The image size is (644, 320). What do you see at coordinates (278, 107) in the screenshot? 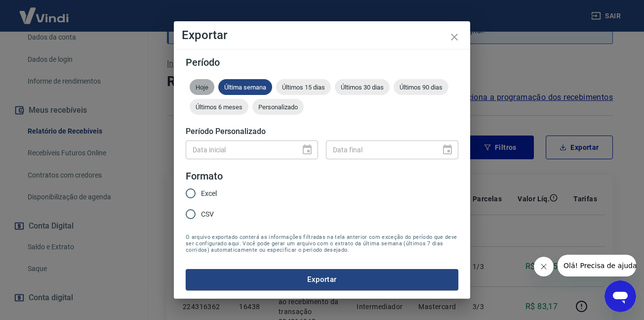
I see `div: Personalizado` at bounding box center [278, 107].